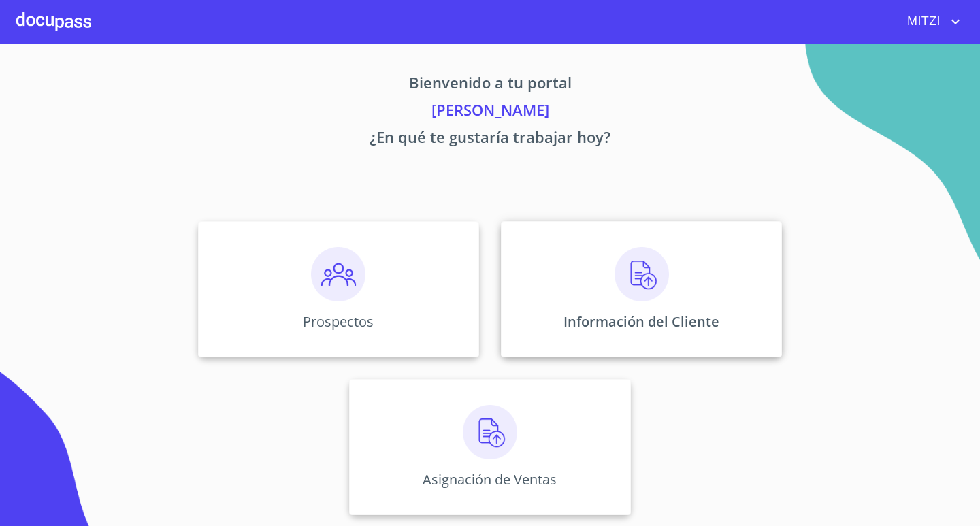 This screenshot has width=980, height=526. I want to click on p: Bienvenido a tu portal, so click(490, 85).